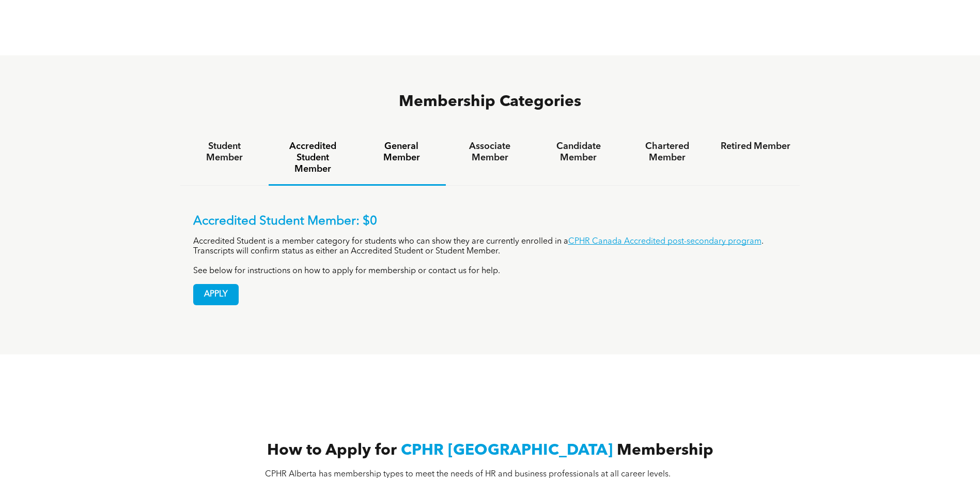 The height and width of the screenshot is (478, 980). What do you see at coordinates (667, 152) in the screenshot?
I see `h4: Chartered Member` at bounding box center [667, 152].